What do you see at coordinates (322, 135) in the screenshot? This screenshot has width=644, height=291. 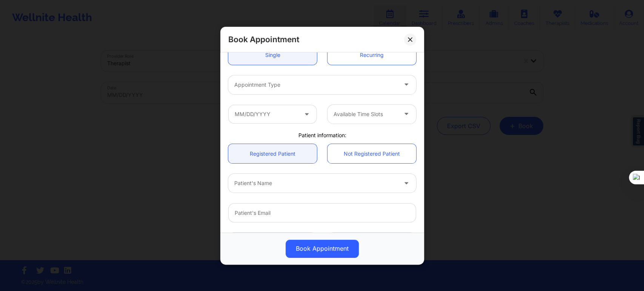 I see `div: Patient information:` at bounding box center [322, 135].